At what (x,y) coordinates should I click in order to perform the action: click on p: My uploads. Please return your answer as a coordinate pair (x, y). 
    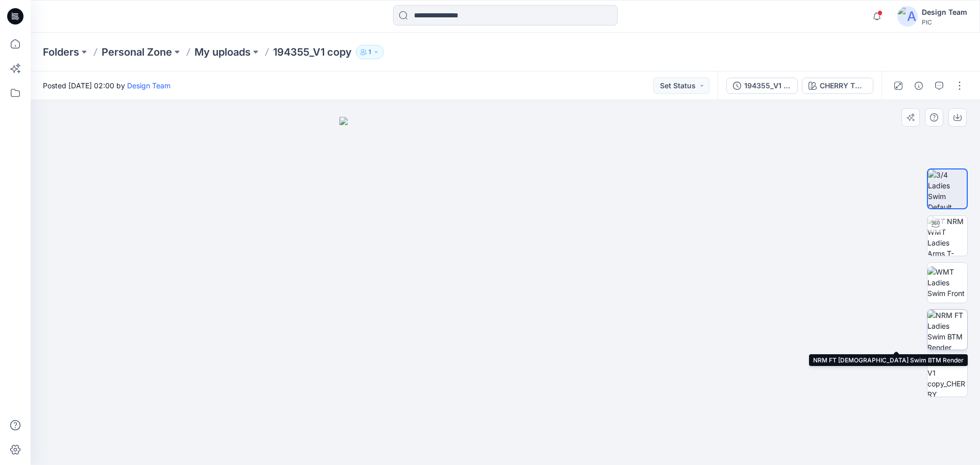
    Looking at the image, I should click on (222, 52).